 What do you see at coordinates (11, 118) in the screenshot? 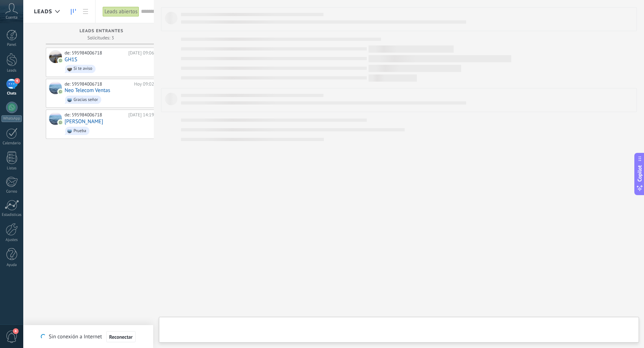
I see `div: WhatsApp` at bounding box center [11, 118].